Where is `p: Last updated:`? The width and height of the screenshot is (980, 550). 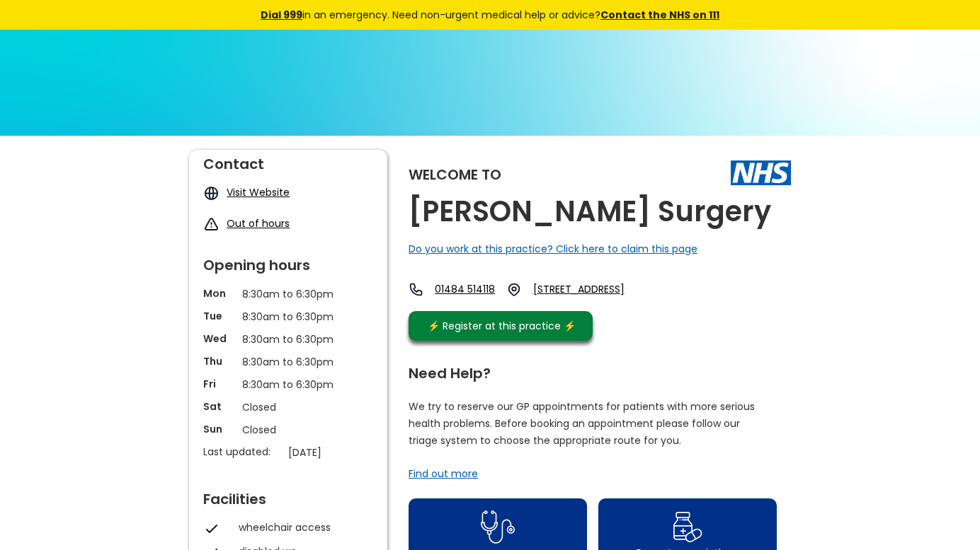
p: Last updated: is located at coordinates (242, 452).